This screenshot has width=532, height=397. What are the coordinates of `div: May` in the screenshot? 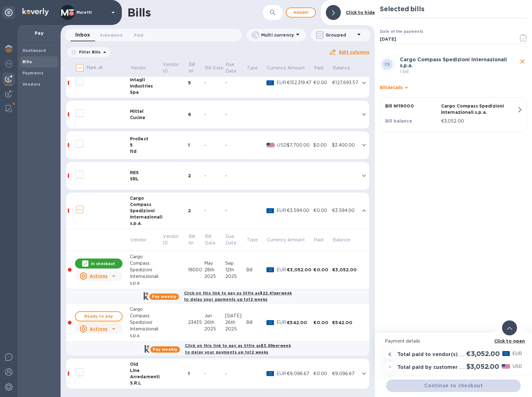 It's located at (215, 263).